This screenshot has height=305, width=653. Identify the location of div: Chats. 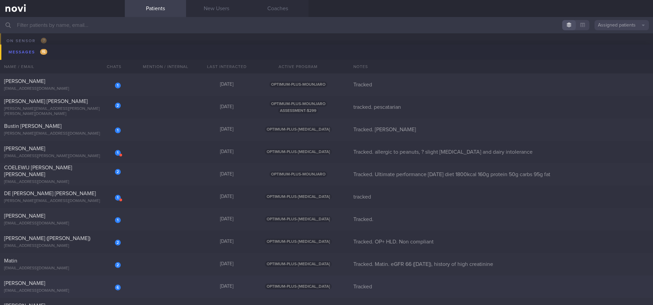
(111, 67).